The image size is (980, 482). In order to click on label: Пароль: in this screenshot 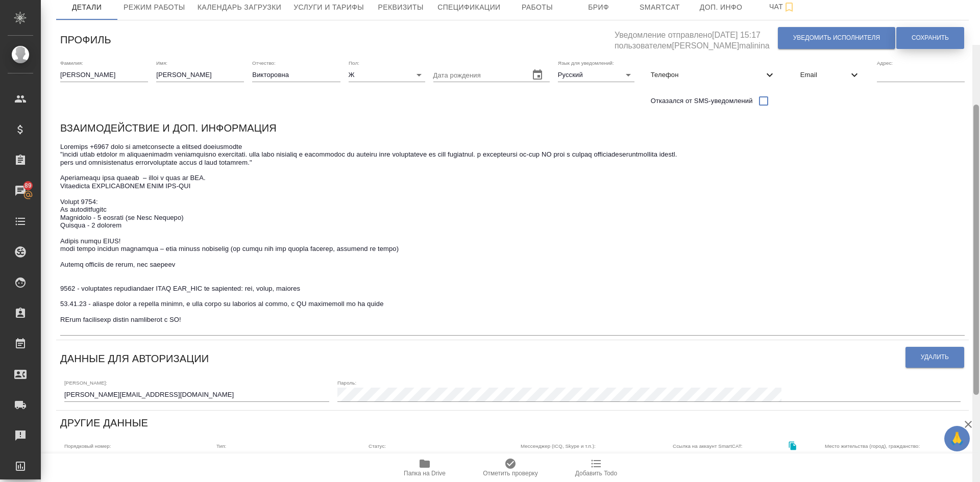, I will do `click(346, 383)`.